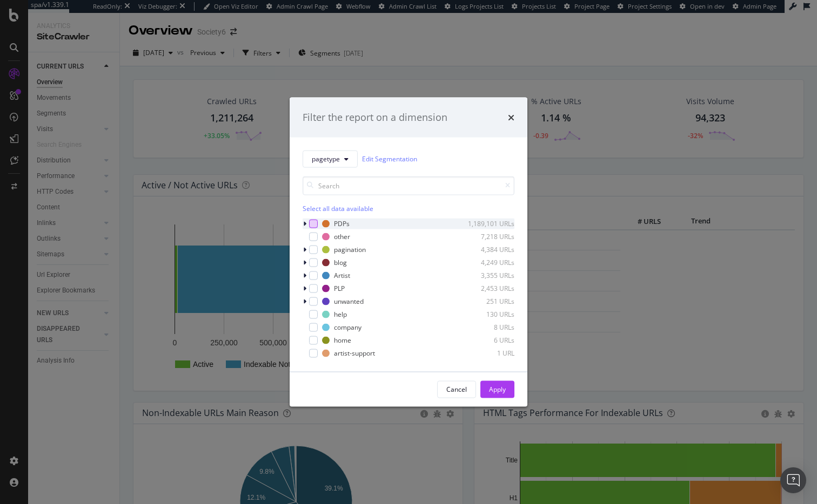  Describe the element at coordinates (349, 249) in the screenshot. I see `div: pagination` at that location.